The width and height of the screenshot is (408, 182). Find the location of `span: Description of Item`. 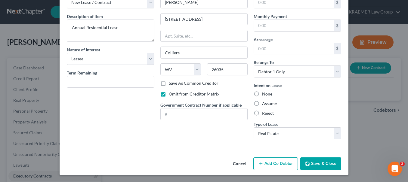

span: Description of Item is located at coordinates (85, 16).